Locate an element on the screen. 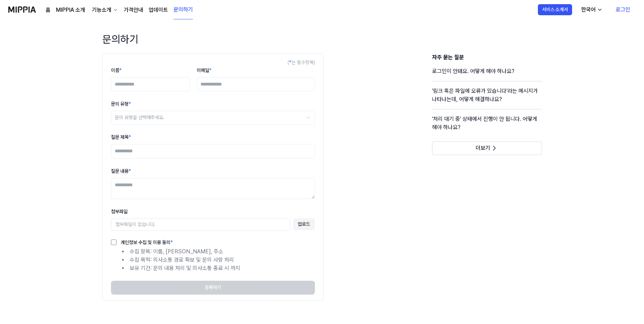 This screenshot has height=324, width=644. a: 업데이트 is located at coordinates (158, 10).